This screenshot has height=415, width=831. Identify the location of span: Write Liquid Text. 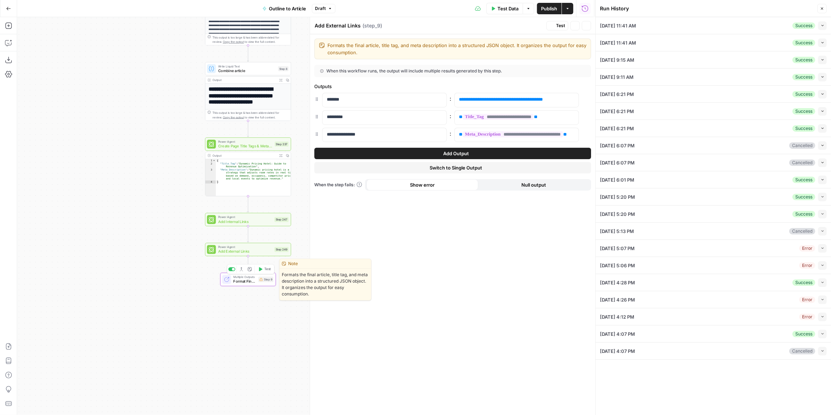
(247, 66).